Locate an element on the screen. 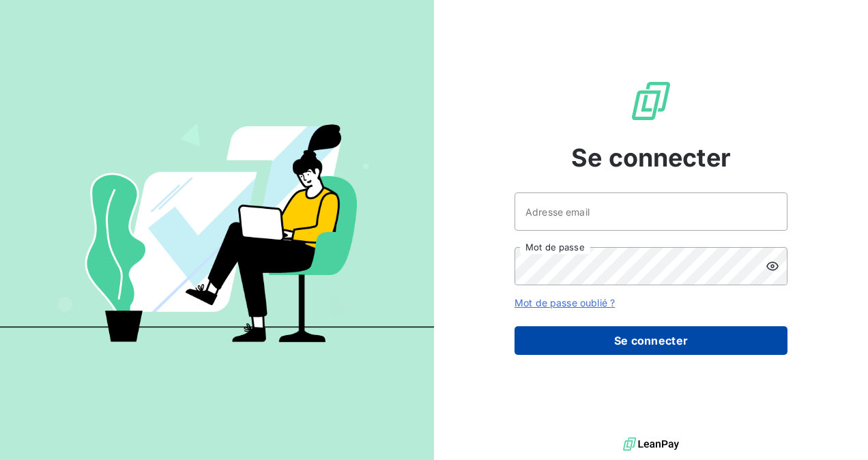 The image size is (868, 460). img: logo is located at coordinates (651, 444).